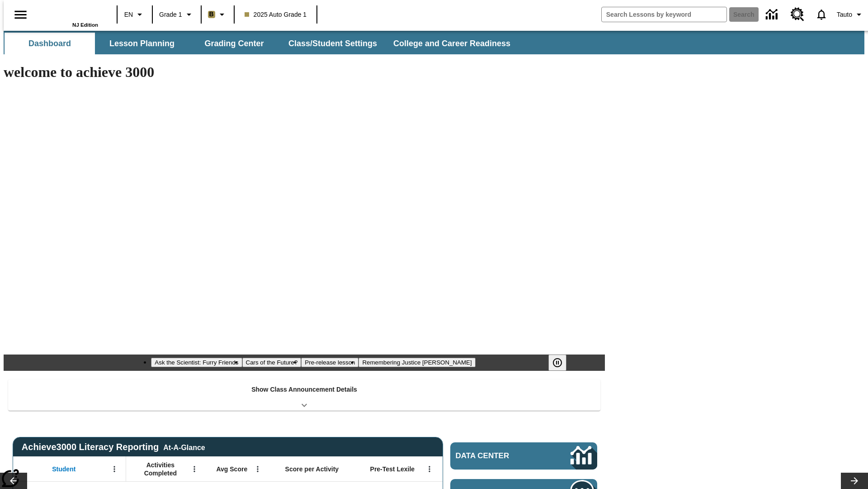  What do you see at coordinates (177, 15) in the screenshot?
I see `button: Grade: Grade 1, Select a grade` at bounding box center [177, 15].